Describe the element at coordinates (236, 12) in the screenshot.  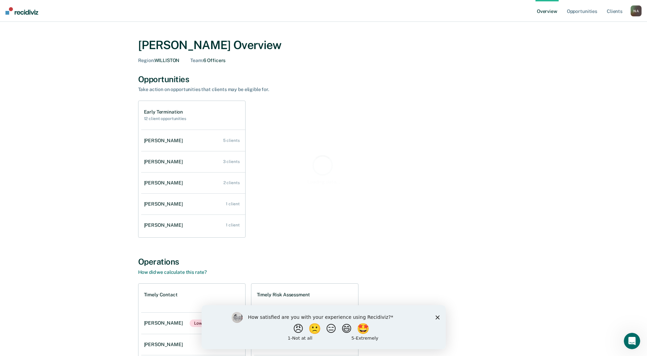
I see `div: Close survey` at that location.